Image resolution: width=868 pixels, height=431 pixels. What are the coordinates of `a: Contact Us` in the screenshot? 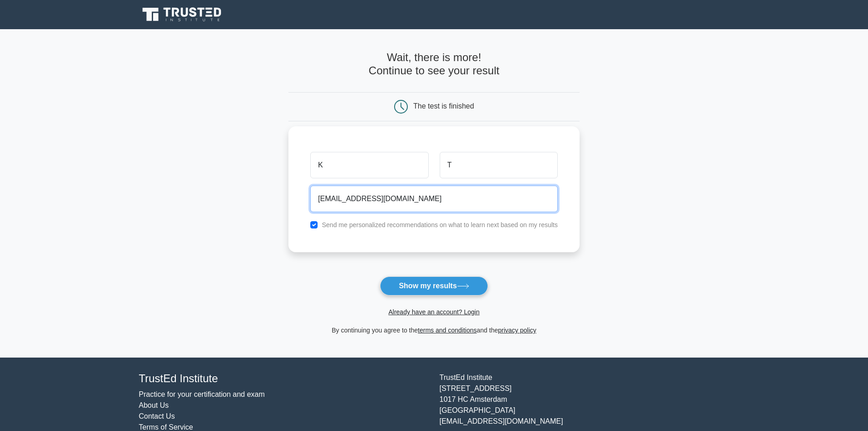 It's located at (156, 416).